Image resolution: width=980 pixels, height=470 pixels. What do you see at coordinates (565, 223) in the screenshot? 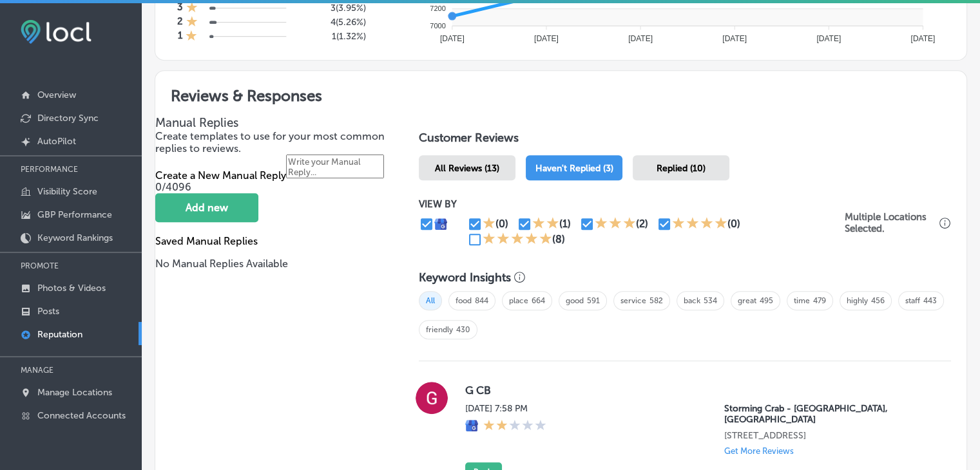
I see `div: (1)` at bounding box center [565, 223].